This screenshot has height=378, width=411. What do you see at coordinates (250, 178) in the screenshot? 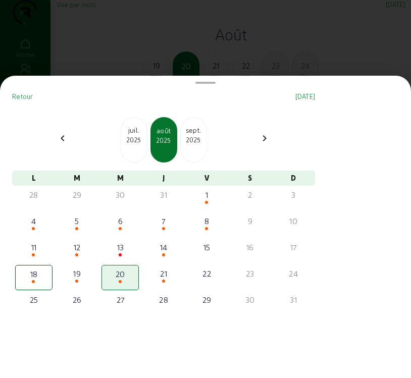
I see `div: S` at bounding box center [250, 178].